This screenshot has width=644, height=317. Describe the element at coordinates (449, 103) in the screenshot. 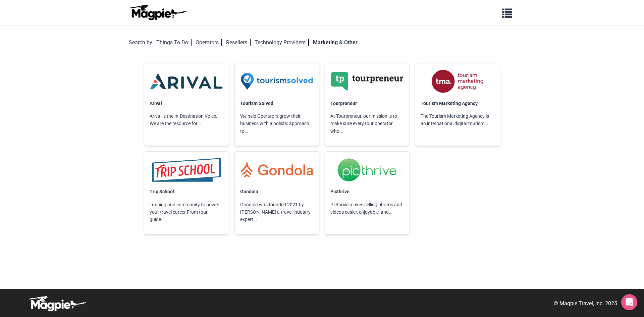

I see `a: Tourism Marketing Agency` at that location.